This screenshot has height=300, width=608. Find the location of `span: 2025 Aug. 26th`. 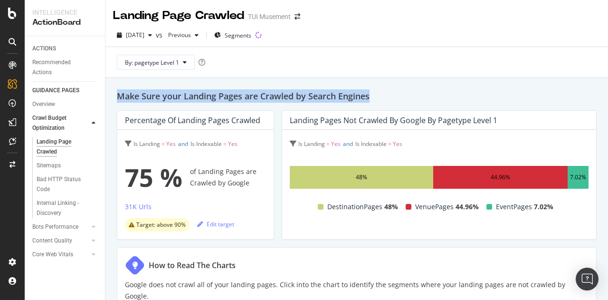

span: 2025 Aug. 26th is located at coordinates (135, 35).